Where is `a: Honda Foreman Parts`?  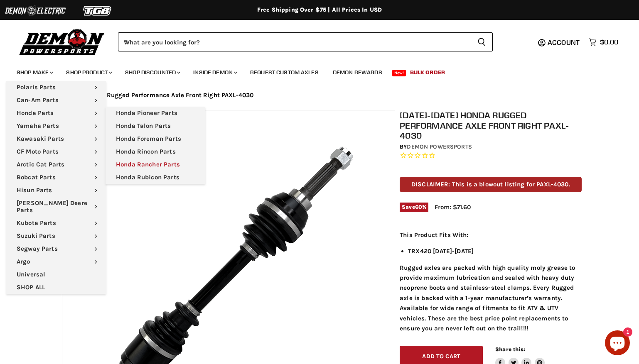 a: Honda Foreman Parts is located at coordinates (156, 139).